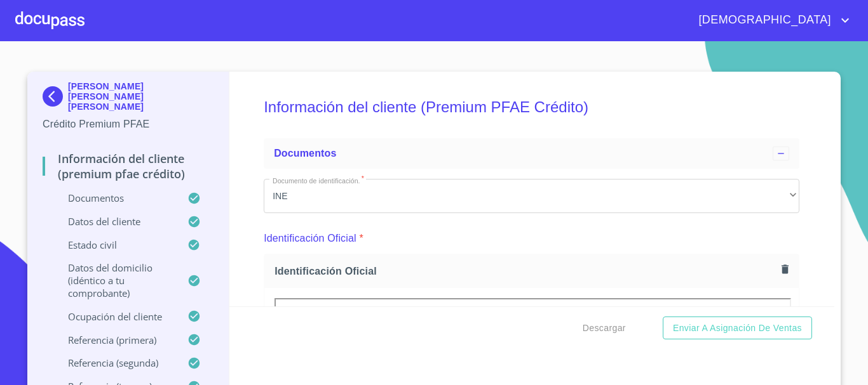 The width and height of the screenshot is (868, 385). What do you see at coordinates (115, 340) in the screenshot?
I see `p: Referencia (primera)` at bounding box center [115, 340].